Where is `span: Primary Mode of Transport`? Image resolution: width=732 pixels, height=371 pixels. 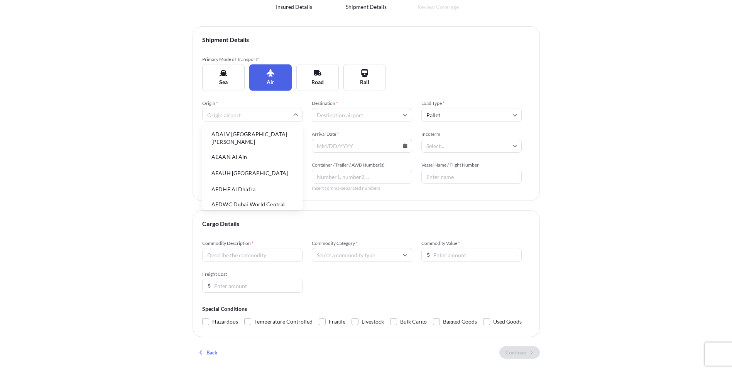 span: Primary Mode of Transport is located at coordinates (252, 59).